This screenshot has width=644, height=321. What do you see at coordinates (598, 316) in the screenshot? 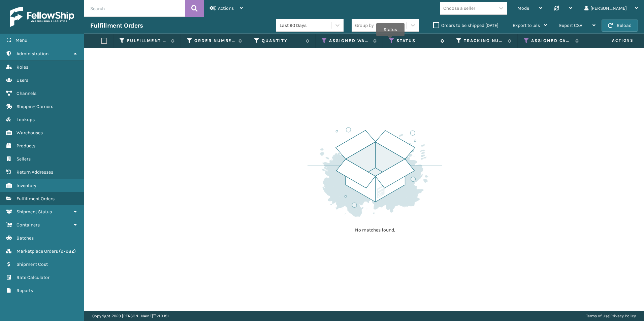
I see `a: Terms of Use` at bounding box center [598, 316].